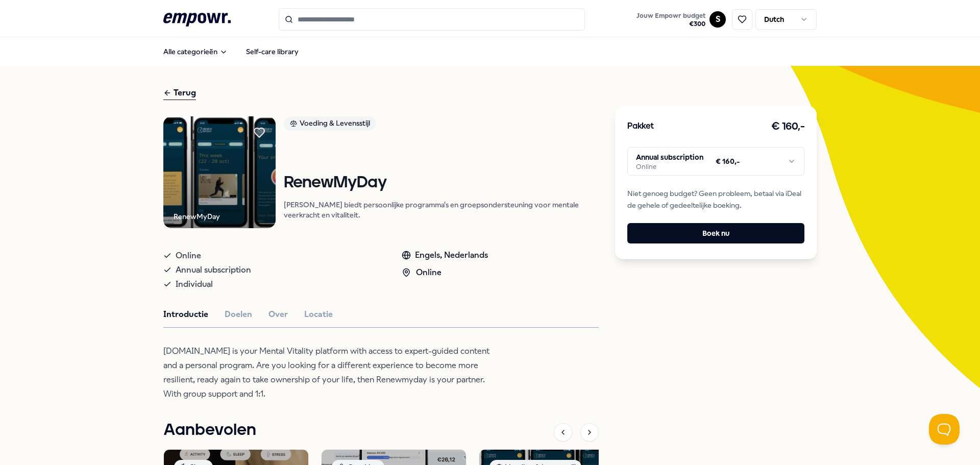 The width and height of the screenshot is (980, 465). What do you see at coordinates (715, 233) in the screenshot?
I see `button: Boek nu` at bounding box center [715, 233].